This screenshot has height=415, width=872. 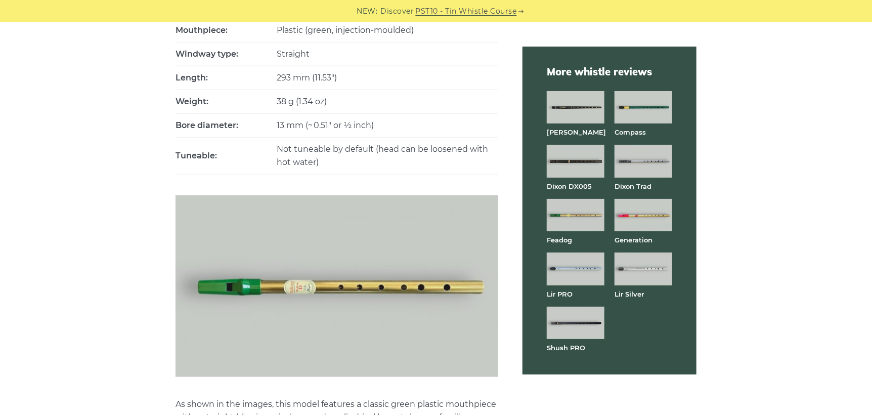 I want to click on span: More whistle reviews, so click(x=610, y=72).